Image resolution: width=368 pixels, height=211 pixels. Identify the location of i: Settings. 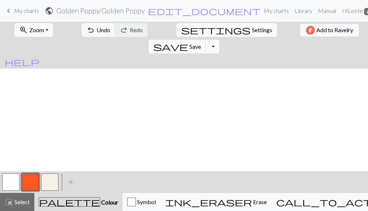
(216, 30).